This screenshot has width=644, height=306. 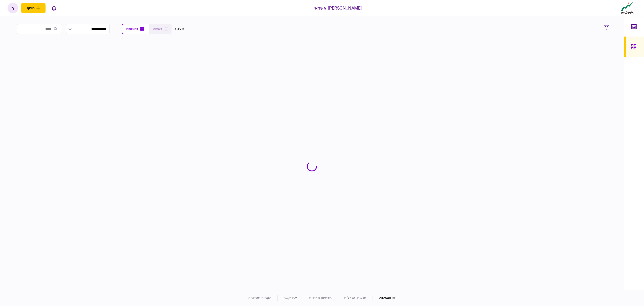 What do you see at coordinates (627, 8) in the screenshot?
I see `img: client company logo` at bounding box center [627, 8].